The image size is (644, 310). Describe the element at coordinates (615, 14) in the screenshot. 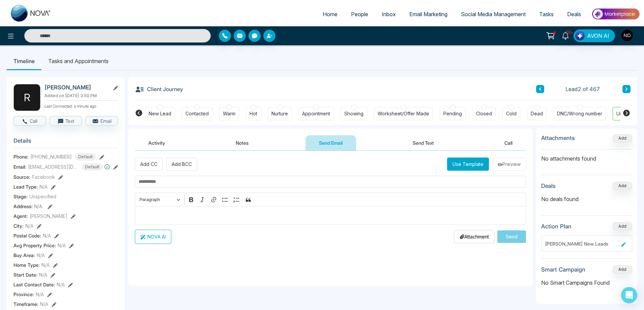

I see `img: Market-place.gif` at that location.